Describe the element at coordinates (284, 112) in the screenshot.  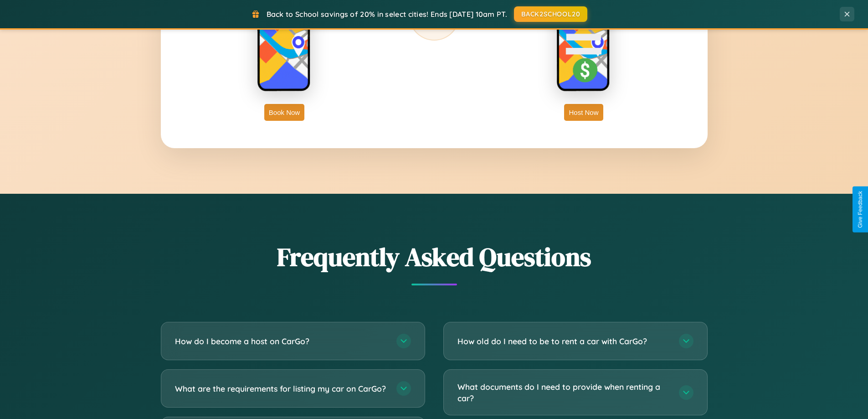
I see `button: Book Now` at that location.